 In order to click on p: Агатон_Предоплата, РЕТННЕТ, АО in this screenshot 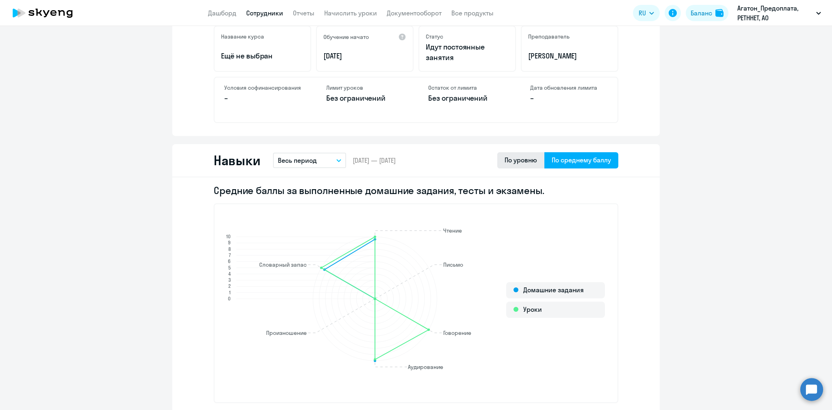, I will do `click(775, 13)`.